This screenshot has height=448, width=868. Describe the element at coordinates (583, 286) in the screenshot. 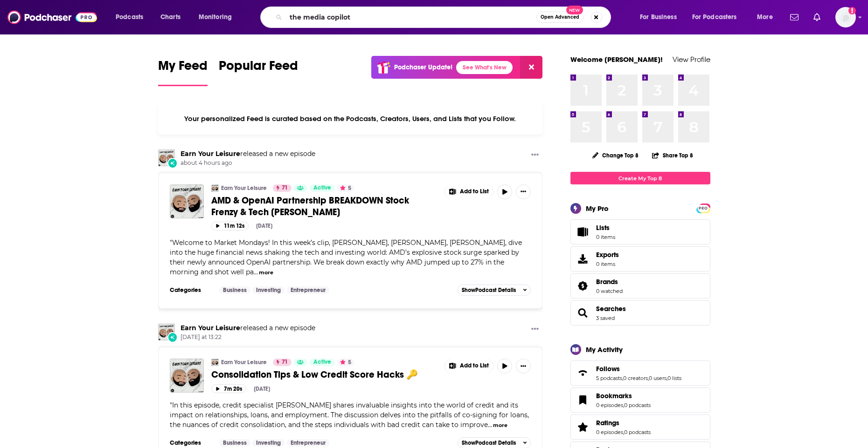

I see `a: Brands` at that location.